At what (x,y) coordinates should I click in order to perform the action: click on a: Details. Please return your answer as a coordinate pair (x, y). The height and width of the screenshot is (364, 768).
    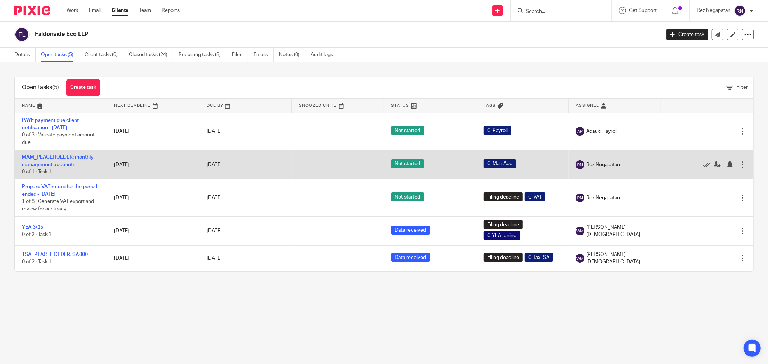
    Looking at the image, I should click on (25, 55).